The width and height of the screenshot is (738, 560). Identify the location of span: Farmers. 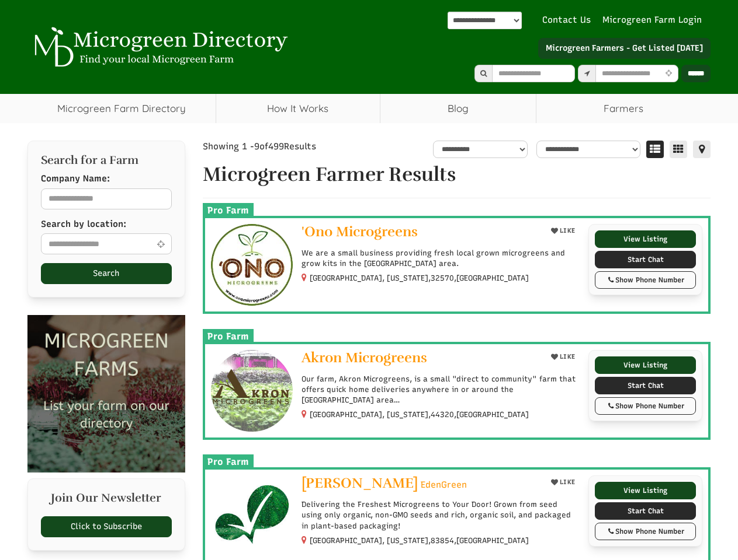
(623, 108).